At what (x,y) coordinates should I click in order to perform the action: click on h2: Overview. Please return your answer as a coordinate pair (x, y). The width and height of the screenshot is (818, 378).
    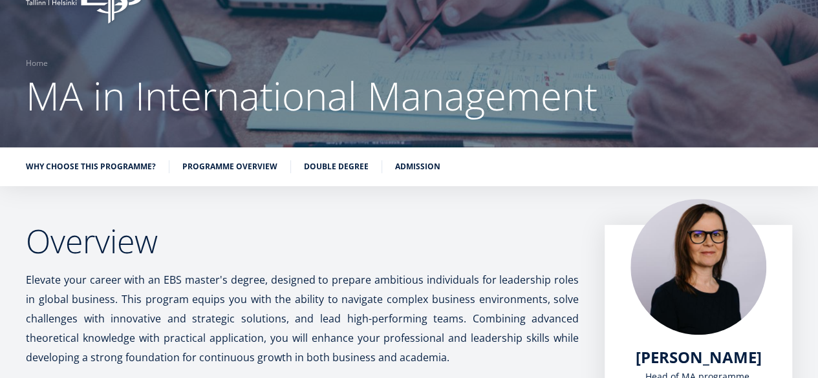
    Looking at the image, I should click on (302, 241).